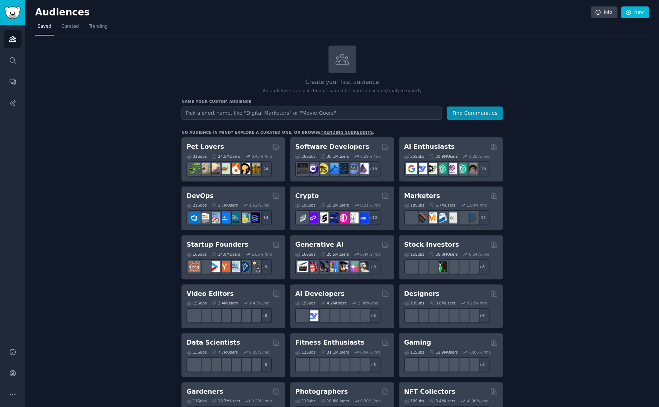 Image resolution: width=659 pixels, height=407 pixels. What do you see at coordinates (342, 91) in the screenshot?
I see `p: An audience is a collection of subreddits you can search/analyze quickly` at bounding box center [342, 91].